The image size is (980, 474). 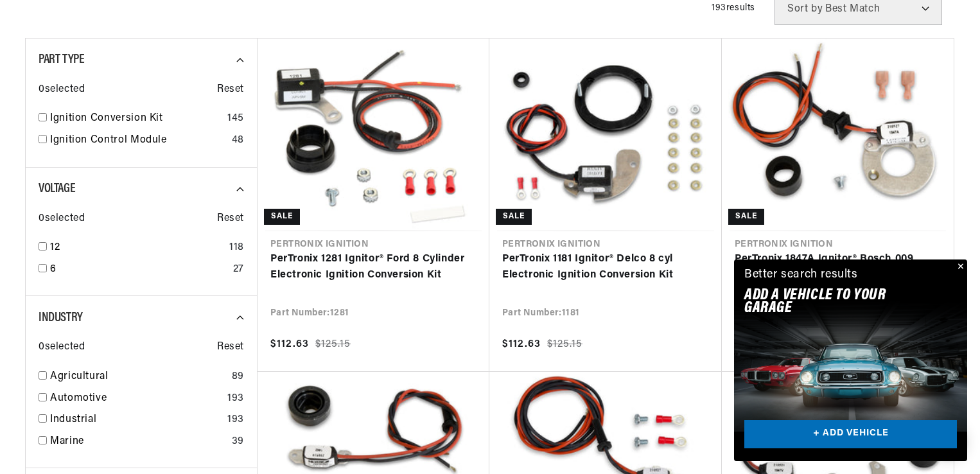 What do you see at coordinates (237, 140) in the screenshot?
I see `div: 48` at bounding box center [237, 140].